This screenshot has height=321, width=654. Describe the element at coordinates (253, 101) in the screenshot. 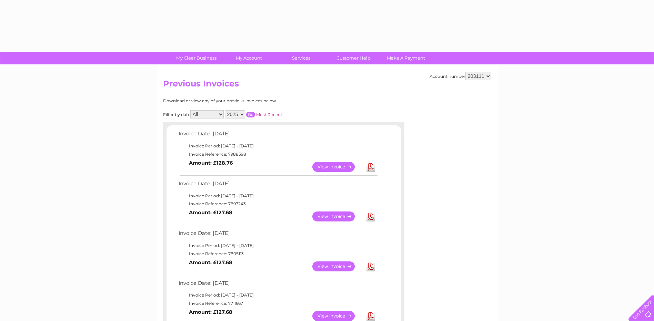

I see `div: Download or view any of your previous invoices below.` at that location.